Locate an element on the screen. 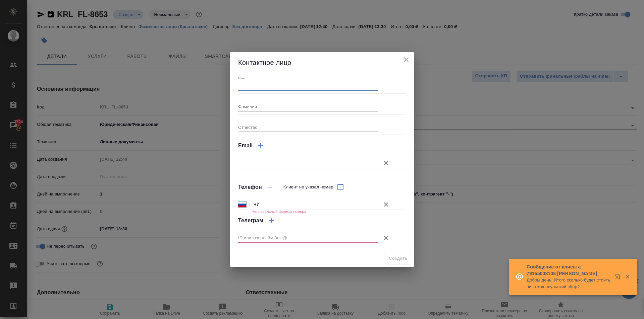 Image resolution: width=644 pixels, height=319 pixels. label: Имя is located at coordinates (241, 78).